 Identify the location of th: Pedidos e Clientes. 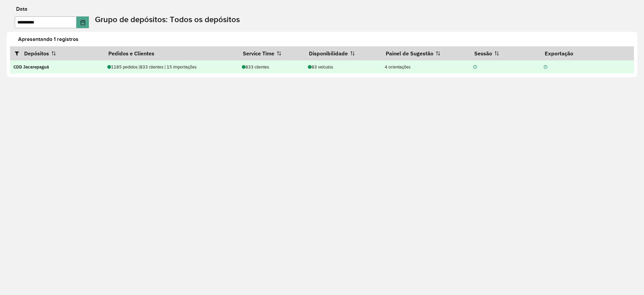
(171, 53).